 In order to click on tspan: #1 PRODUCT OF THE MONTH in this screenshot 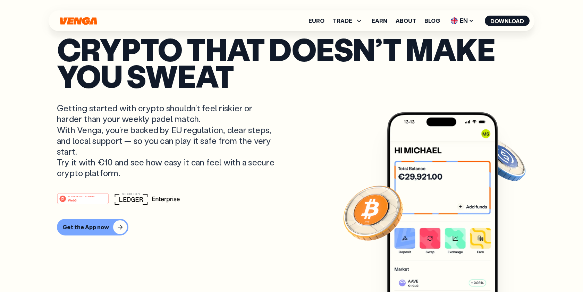, I will do `click(81, 196)`.